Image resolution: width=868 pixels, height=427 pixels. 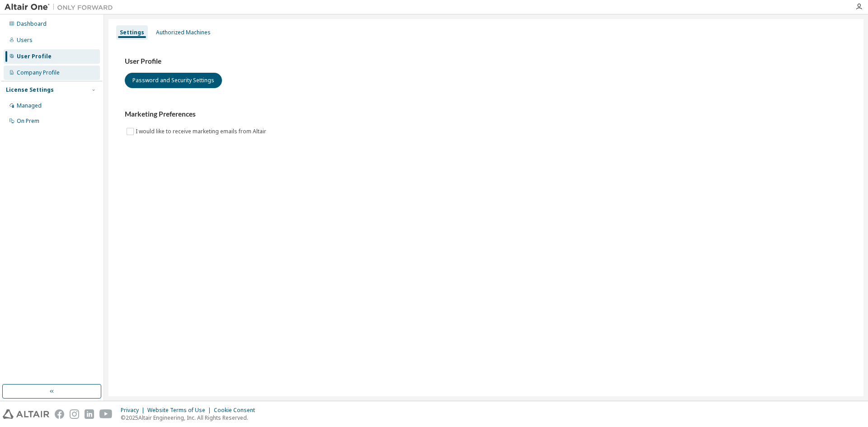 What do you see at coordinates (26, 414) in the screenshot?
I see `img: altair_logo.svg` at bounding box center [26, 414].